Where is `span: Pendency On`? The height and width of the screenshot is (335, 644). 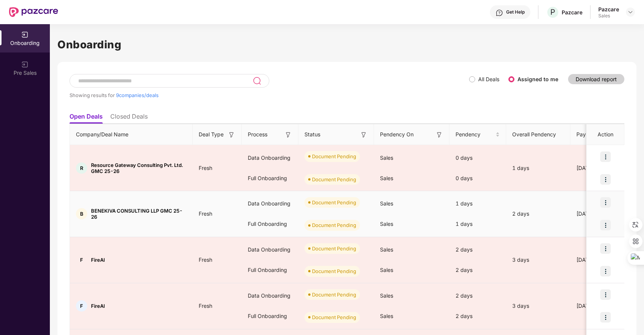
span: Pendency On is located at coordinates (396, 134).